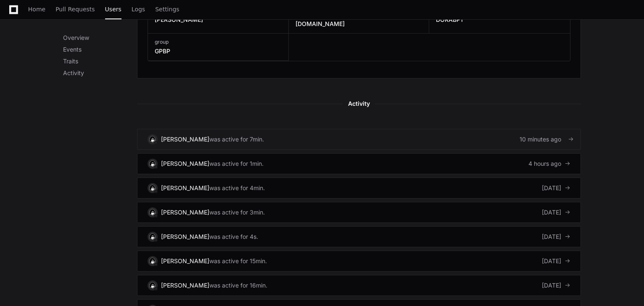  I want to click on div: was active for 15min., so click(238, 261).